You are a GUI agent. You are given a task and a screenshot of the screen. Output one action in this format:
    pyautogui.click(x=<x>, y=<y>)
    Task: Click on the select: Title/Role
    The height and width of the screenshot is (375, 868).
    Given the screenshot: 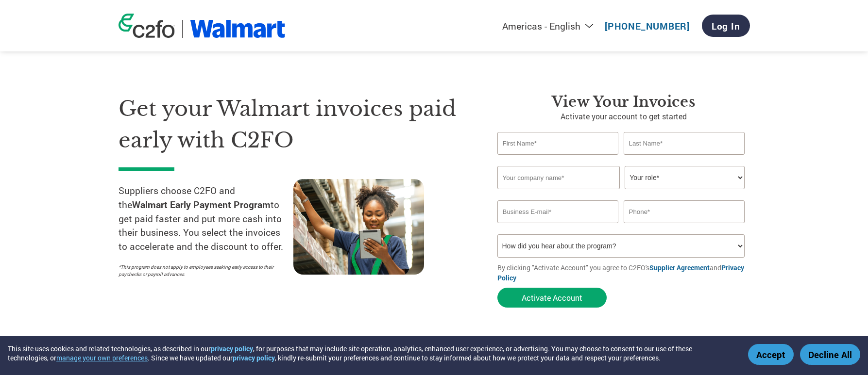 What is the action you would take?
    pyautogui.click(x=684, y=178)
    